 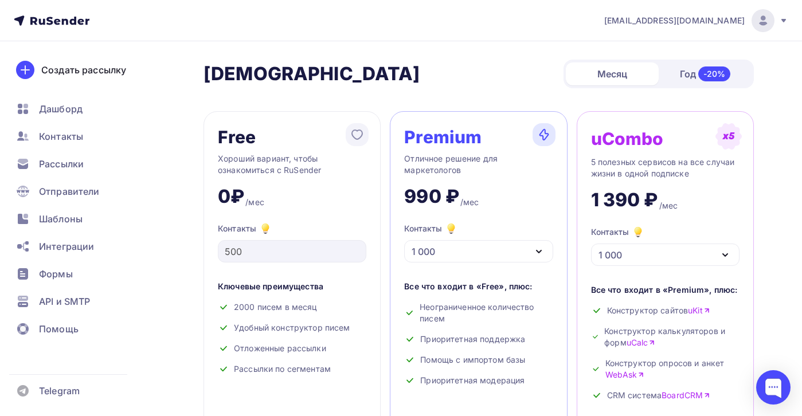 I want to click on div: 2000 писем в месяц, so click(x=292, y=307).